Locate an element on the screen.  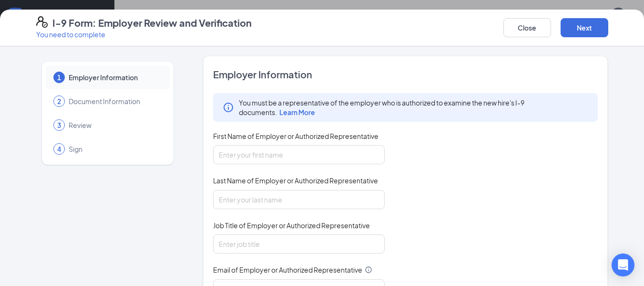
span: 3 is located at coordinates (59, 125).